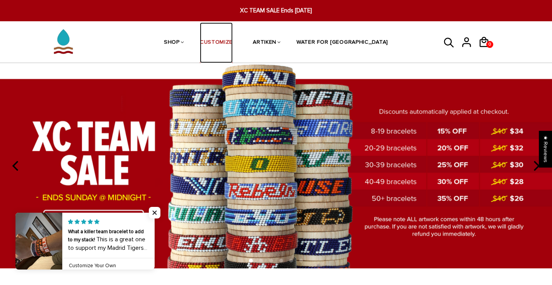 The height and width of the screenshot is (285, 552). I want to click on div: Click to open Judge.me floating reviews tab, so click(546, 149).